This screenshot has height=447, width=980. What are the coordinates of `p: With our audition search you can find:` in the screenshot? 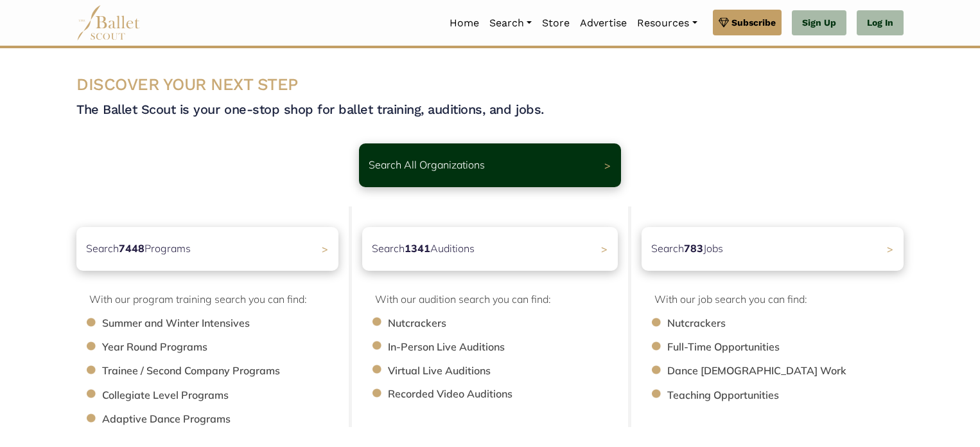 It's located at (496, 299).